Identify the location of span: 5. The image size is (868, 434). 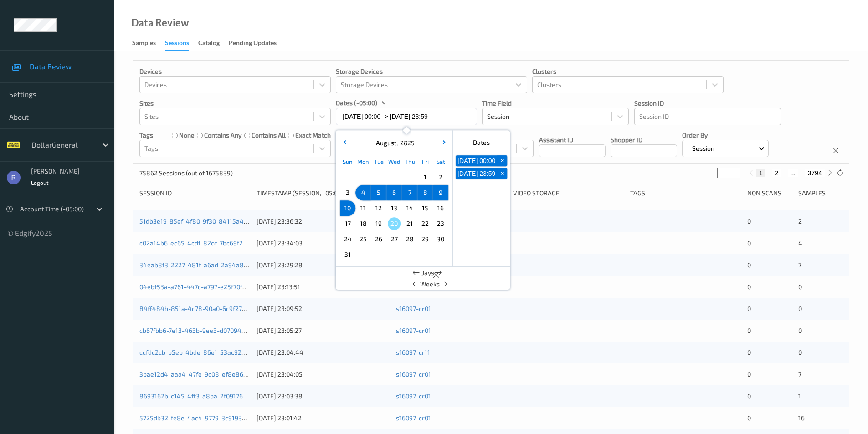
(379, 193).